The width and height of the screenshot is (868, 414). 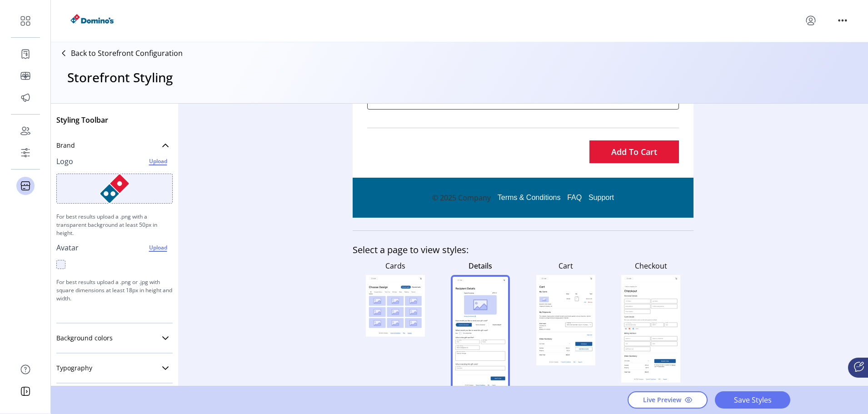 What do you see at coordinates (74, 368) in the screenshot?
I see `span: Typography` at bounding box center [74, 368].